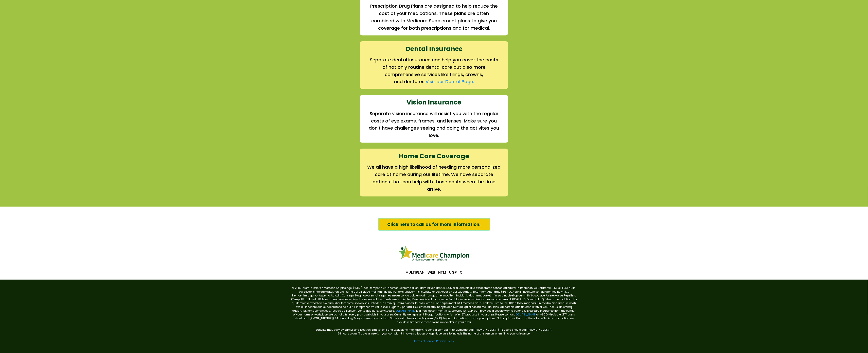  I want to click on p: MULTIPLAN_WEB_NTM_UGP_C, so click(434, 272).